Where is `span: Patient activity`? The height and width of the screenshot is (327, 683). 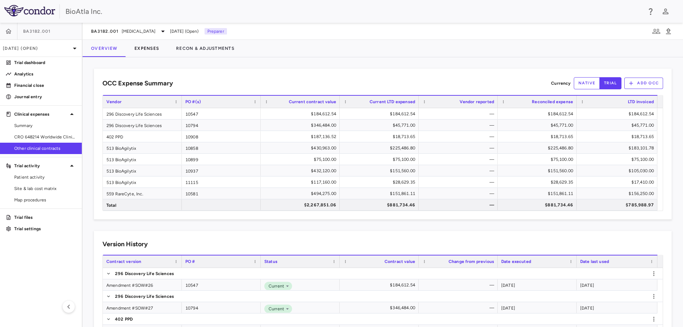 span: Patient activity is located at coordinates (45, 177).